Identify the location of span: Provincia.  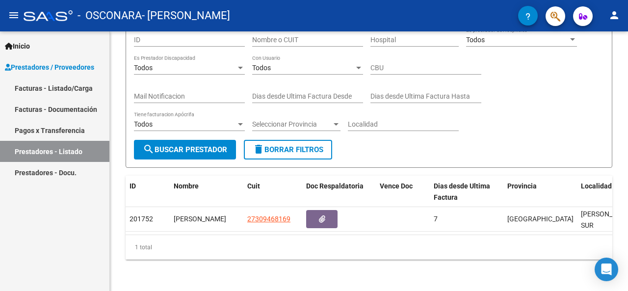
(522, 186).